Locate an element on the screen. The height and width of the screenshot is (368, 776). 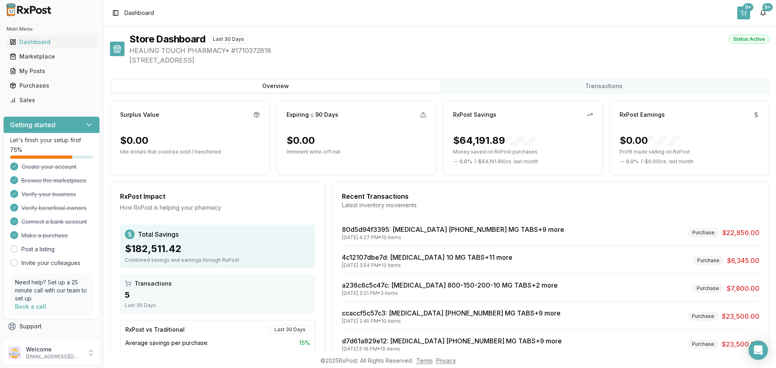
a: Book a call is located at coordinates (30, 306).